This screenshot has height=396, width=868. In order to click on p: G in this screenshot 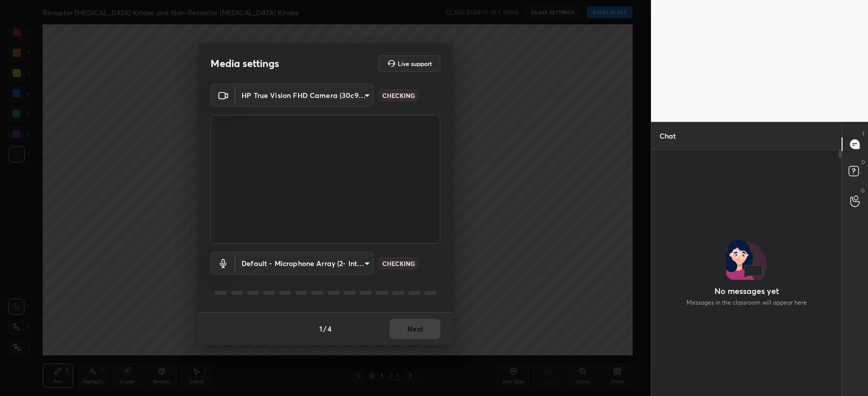, I will do `click(863, 190)`.